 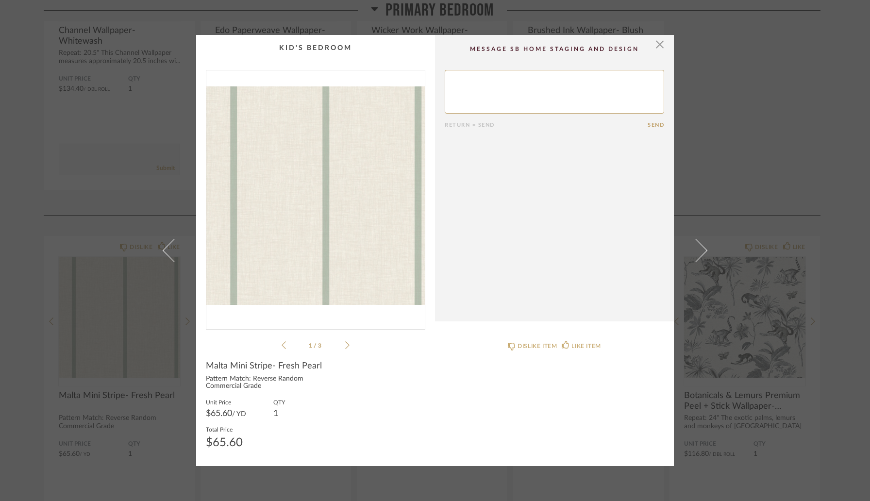 I want to click on span: 1, so click(x=311, y=346).